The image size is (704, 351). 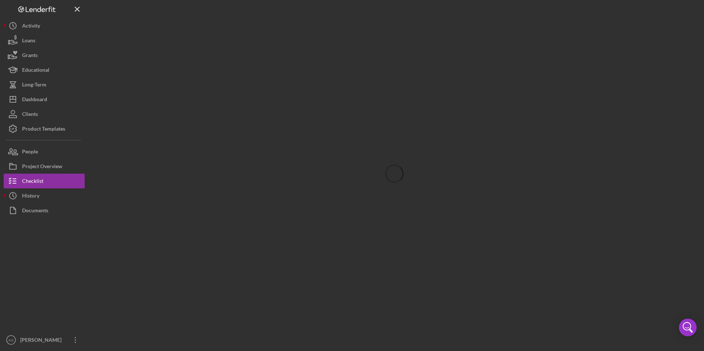 I want to click on a: History, so click(x=44, y=196).